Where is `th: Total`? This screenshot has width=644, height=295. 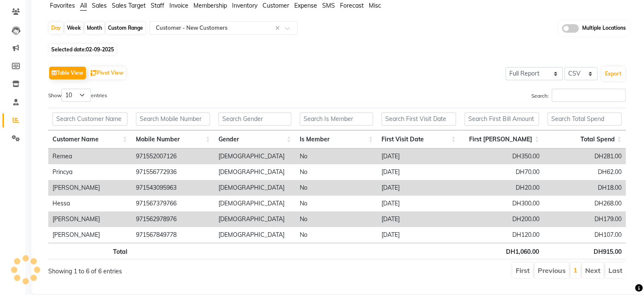 th: Total is located at coordinates (90, 251).